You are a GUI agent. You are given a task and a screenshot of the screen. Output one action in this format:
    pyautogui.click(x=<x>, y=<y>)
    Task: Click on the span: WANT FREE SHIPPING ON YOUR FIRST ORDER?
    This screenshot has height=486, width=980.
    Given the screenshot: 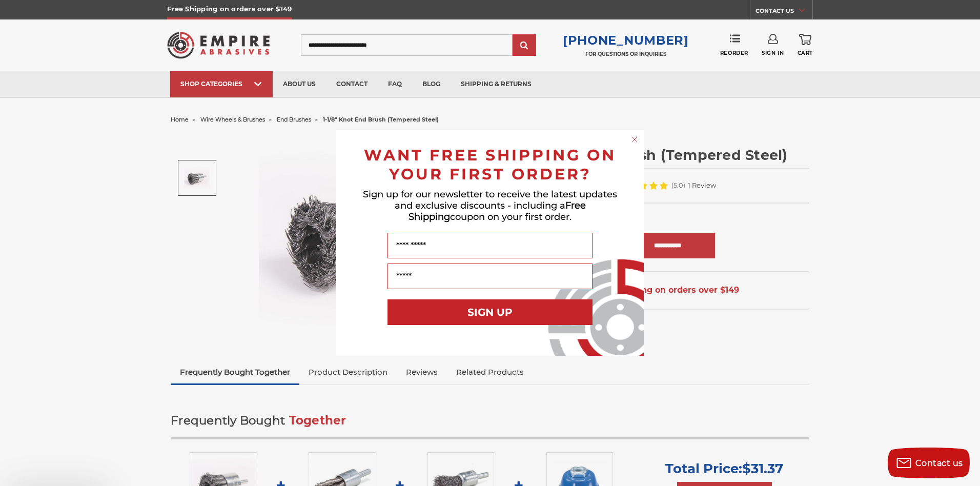 What is the action you would take?
    pyautogui.click(x=490, y=165)
    